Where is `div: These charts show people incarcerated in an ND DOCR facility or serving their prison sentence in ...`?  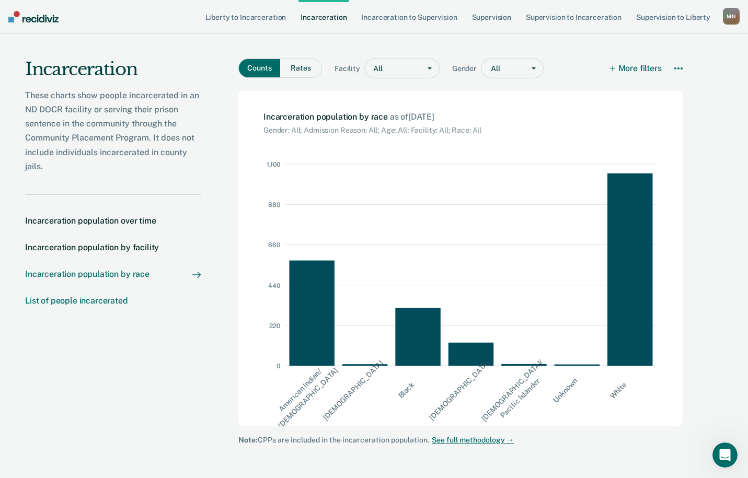
div: These charts show people incarcerated in an ND DOCR facility or serving their prison sentence in ... is located at coordinates (113, 131).